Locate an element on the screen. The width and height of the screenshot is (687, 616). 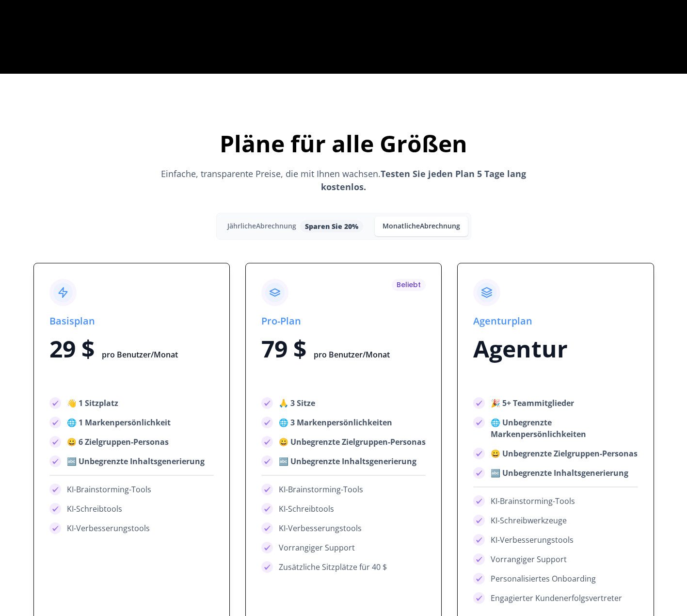
font: 29 $ is located at coordinates (72, 348).